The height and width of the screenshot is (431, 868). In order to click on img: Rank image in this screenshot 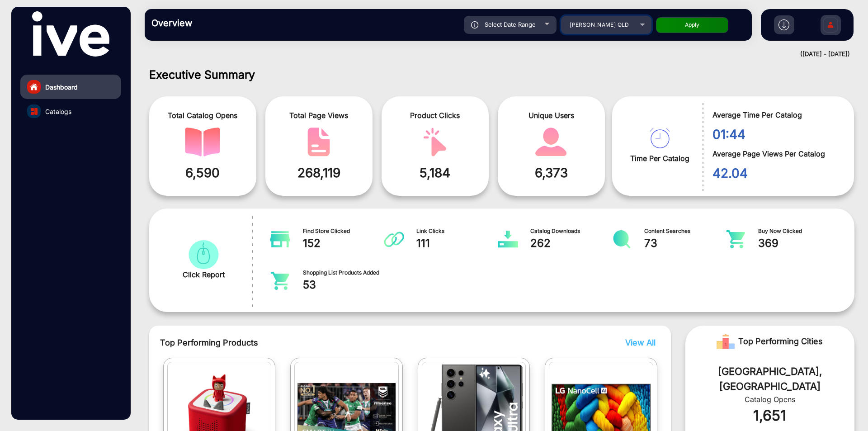, I will do `click(725, 341)`.